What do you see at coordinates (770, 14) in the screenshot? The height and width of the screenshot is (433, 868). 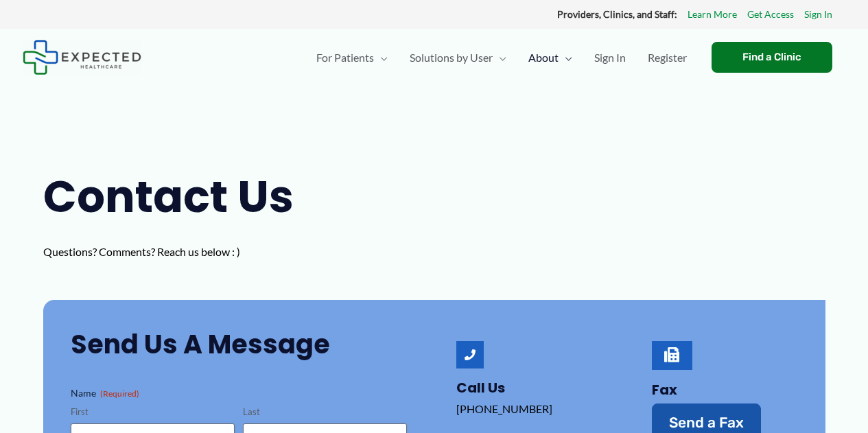 I see `a: Get Access` at bounding box center [770, 14].